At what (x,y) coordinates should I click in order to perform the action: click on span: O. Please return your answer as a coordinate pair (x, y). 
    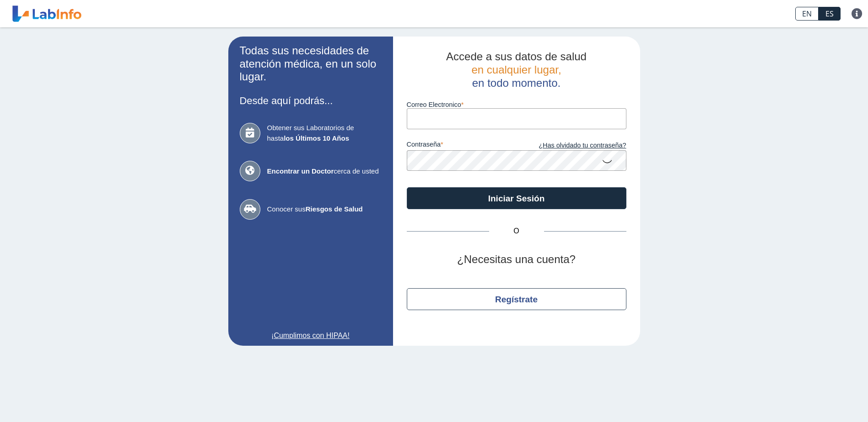
    Looking at the image, I should click on (516, 231).